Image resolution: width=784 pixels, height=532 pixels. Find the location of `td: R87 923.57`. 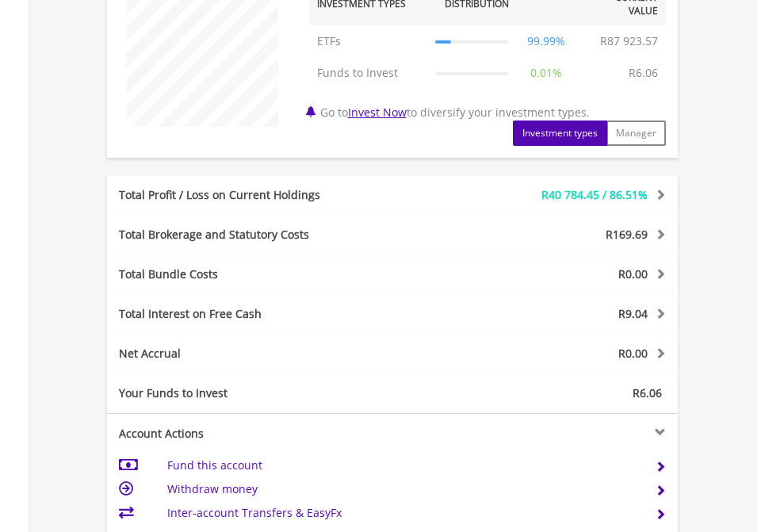

td: R87 923.57 is located at coordinates (629, 42).